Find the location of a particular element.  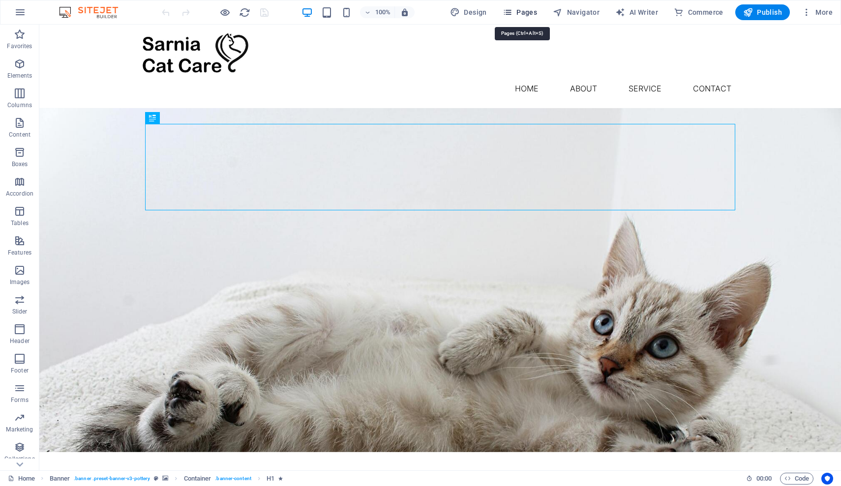

button: Click here to leave preview mode and continue editing is located at coordinates (225, 12).